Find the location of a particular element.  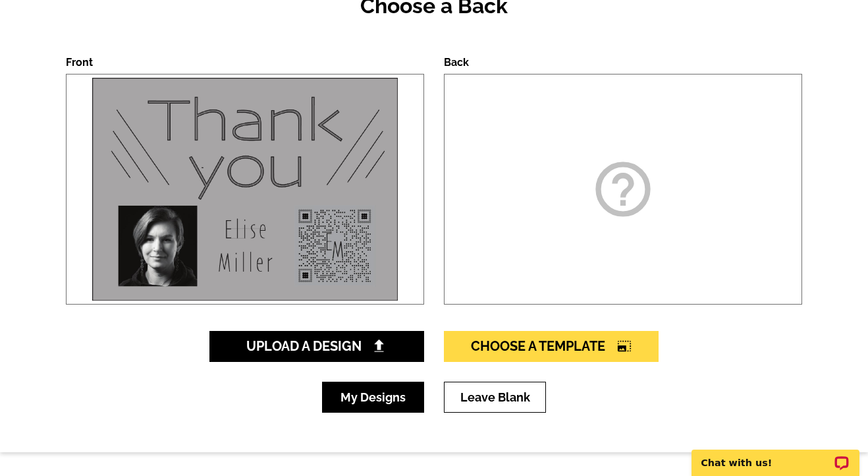

i: photo_size_select_large is located at coordinates (624, 346).